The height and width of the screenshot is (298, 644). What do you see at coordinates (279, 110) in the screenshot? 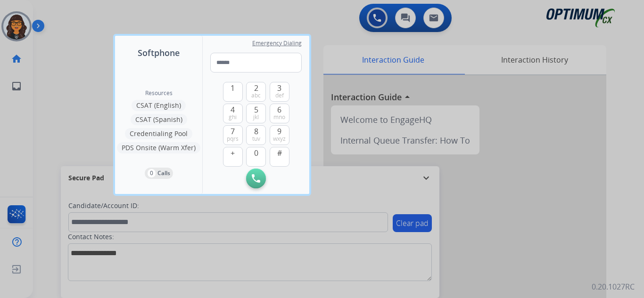
I see `span: 6` at bounding box center [279, 110].